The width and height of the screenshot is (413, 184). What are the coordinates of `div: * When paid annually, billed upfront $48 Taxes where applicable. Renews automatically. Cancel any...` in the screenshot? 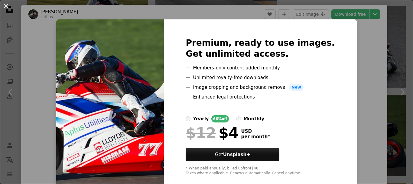 It's located at (260, 171).